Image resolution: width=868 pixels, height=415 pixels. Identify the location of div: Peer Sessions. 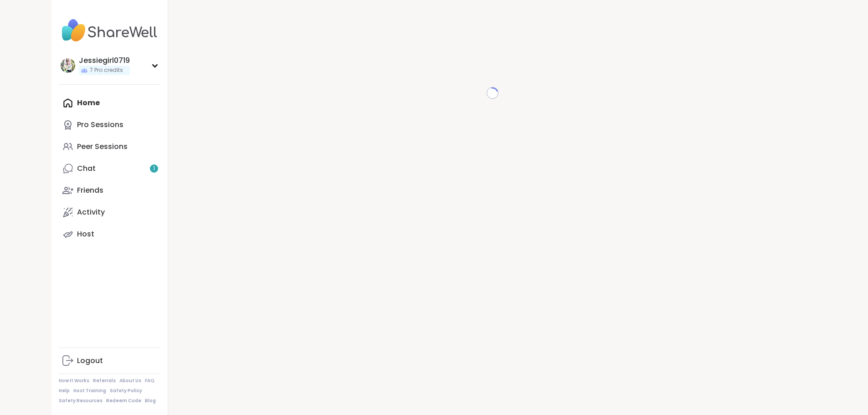
(102, 147).